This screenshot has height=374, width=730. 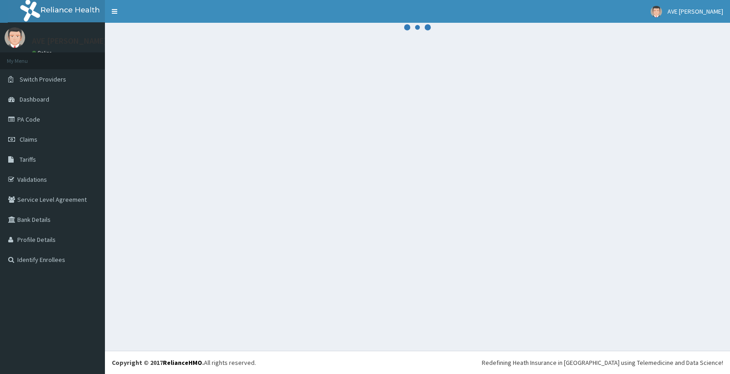 What do you see at coordinates (28, 160) in the screenshot?
I see `span: Tariffs` at bounding box center [28, 160].